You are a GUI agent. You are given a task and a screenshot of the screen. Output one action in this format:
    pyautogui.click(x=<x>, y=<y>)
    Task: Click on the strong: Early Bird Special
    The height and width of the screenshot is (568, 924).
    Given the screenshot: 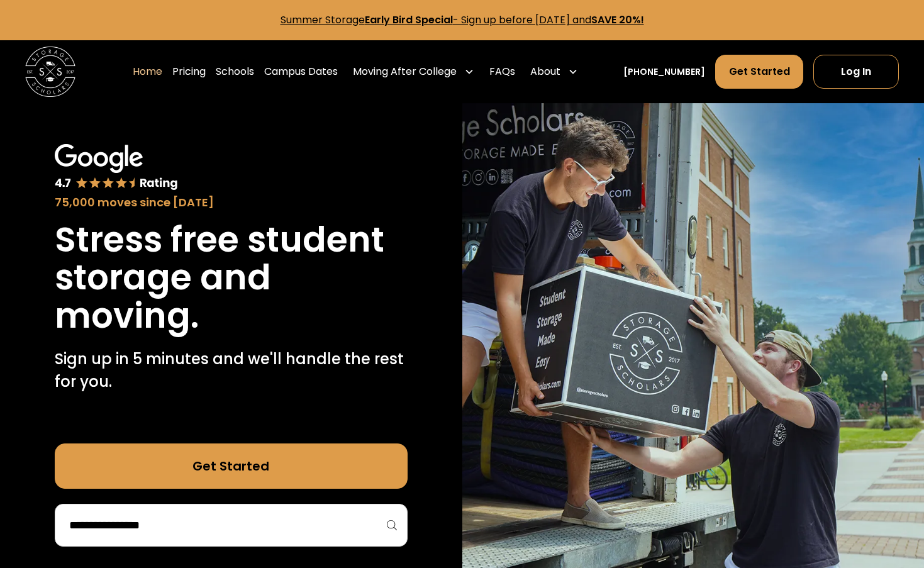 What is the action you would take?
    pyautogui.click(x=409, y=20)
    